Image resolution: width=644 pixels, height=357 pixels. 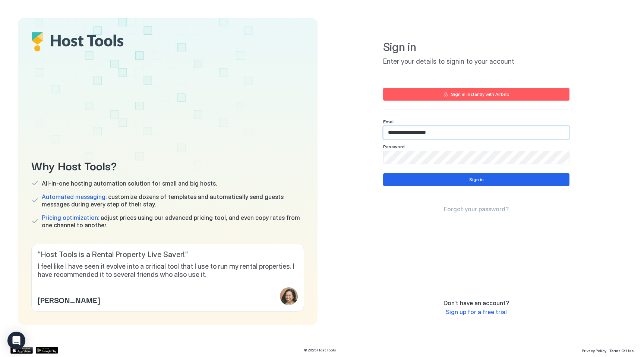 I want to click on div: App Store, so click(x=21, y=351).